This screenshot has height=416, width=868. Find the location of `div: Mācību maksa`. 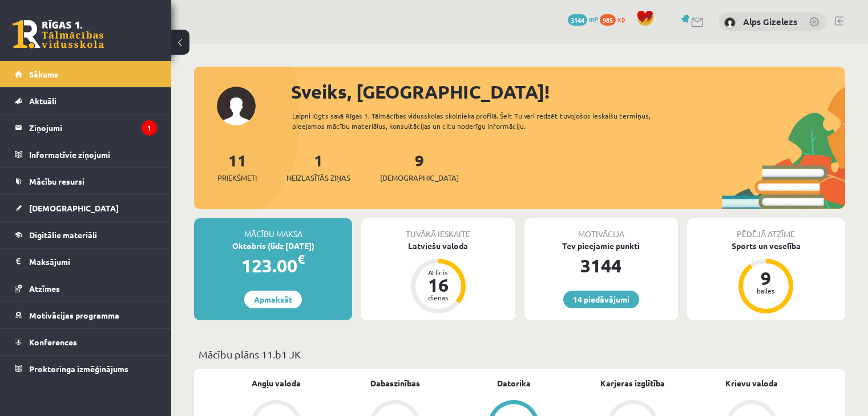

div: Mācību maksa is located at coordinates (273, 229).